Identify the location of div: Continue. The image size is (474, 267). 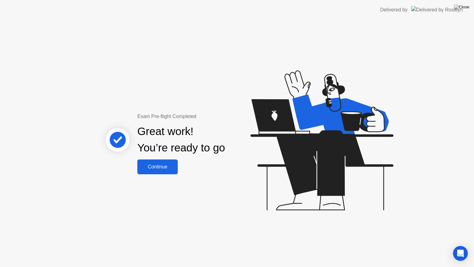
(157, 167).